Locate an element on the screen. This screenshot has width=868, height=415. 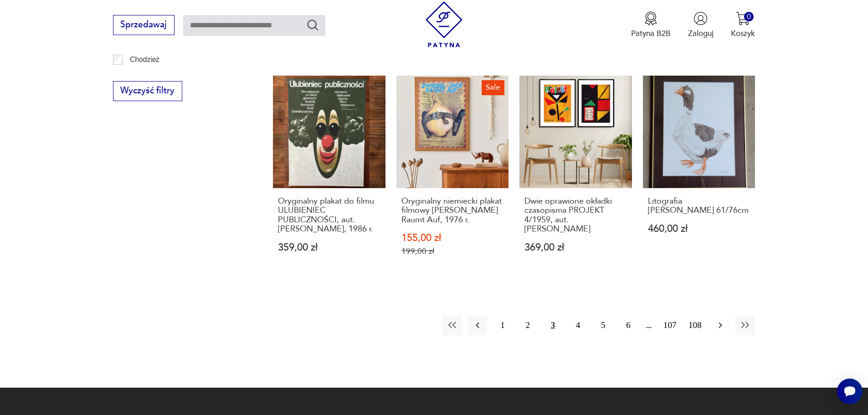
a: Sprzedawaj is located at coordinates (144, 25).